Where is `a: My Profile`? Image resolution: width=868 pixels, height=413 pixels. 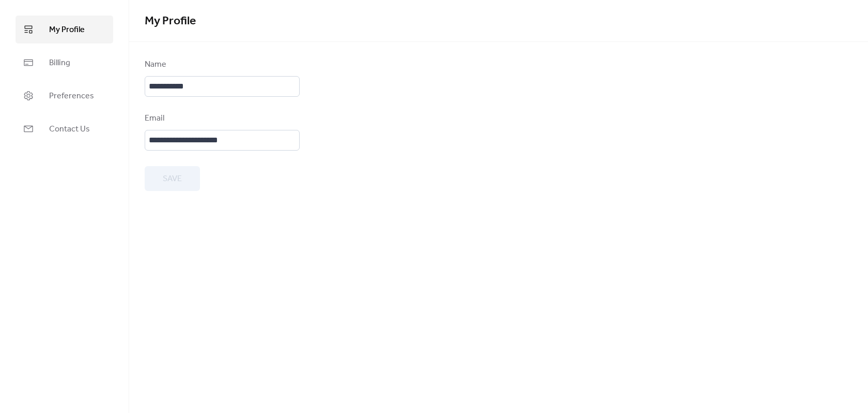 a: My Profile is located at coordinates (64, 29).